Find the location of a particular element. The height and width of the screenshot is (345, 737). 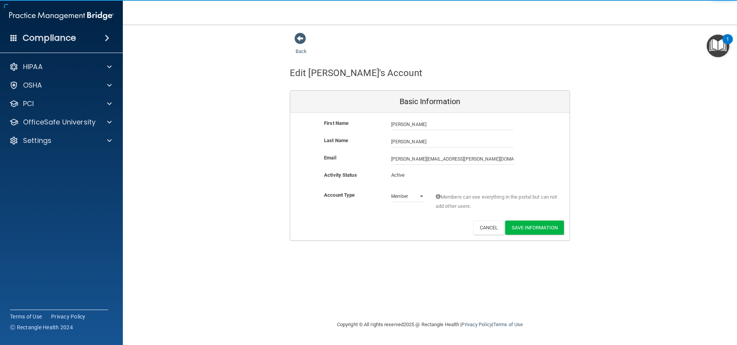

p: Active is located at coordinates (408, 175).